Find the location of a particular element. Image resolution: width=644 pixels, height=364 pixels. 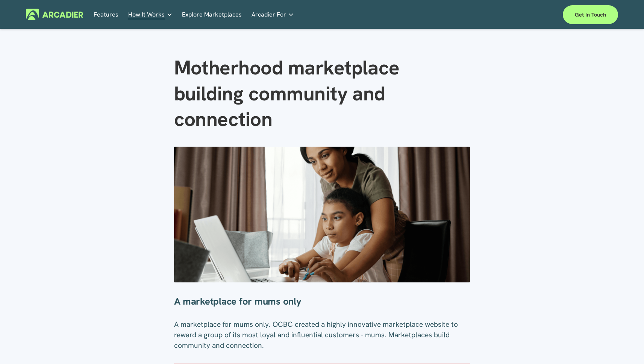

img: Arcadier is located at coordinates (54, 14).